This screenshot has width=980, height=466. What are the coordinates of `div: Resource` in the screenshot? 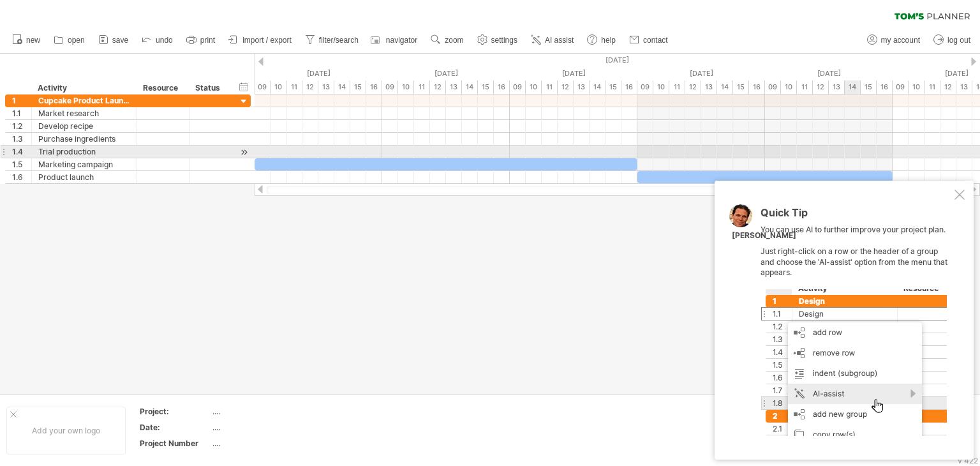 It's located at (162, 88).